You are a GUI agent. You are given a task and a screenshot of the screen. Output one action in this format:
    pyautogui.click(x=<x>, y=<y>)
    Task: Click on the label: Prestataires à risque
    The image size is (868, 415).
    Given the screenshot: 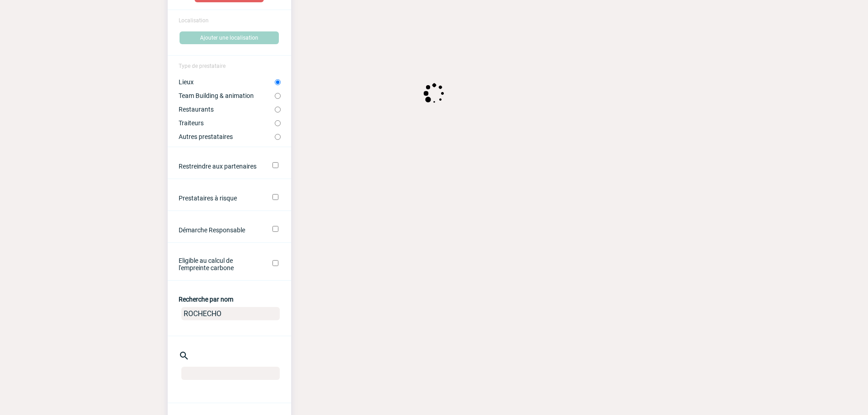 What is the action you would take?
    pyautogui.click(x=219, y=198)
    